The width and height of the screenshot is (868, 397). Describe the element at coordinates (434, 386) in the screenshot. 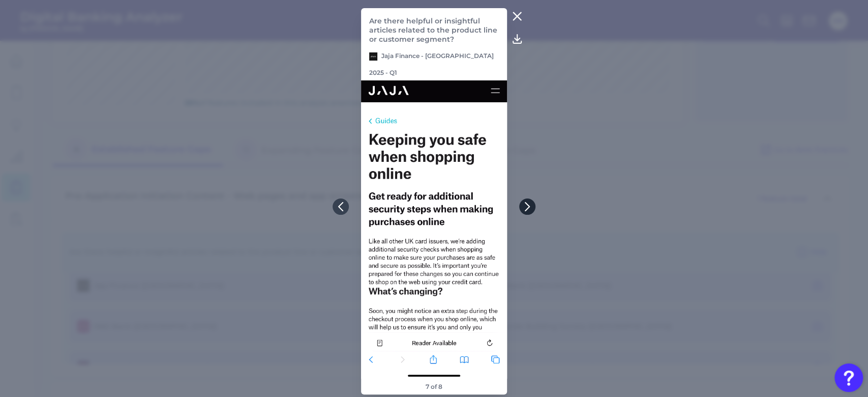

I see `footer: 7 of 8` at that location.